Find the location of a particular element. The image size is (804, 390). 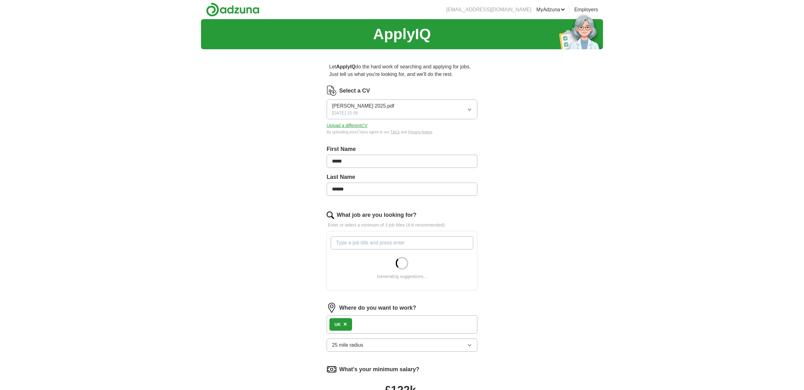

strong: ApplyIQ is located at coordinates (345, 67).